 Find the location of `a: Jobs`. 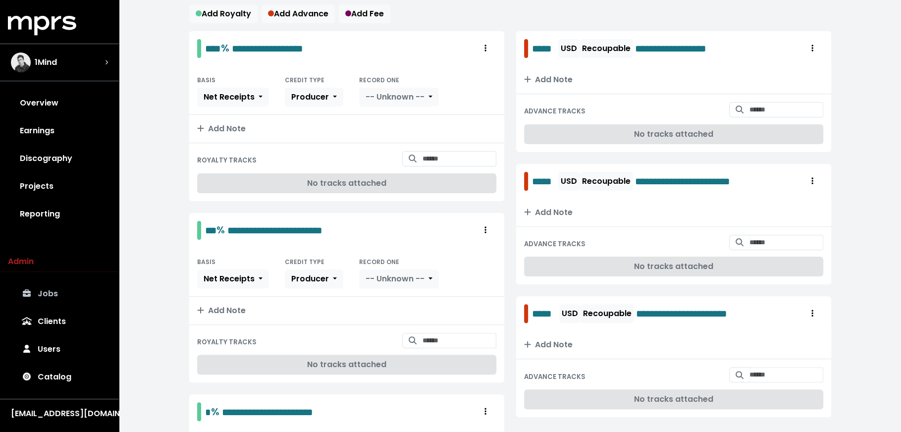

a: Jobs is located at coordinates (59, 294).